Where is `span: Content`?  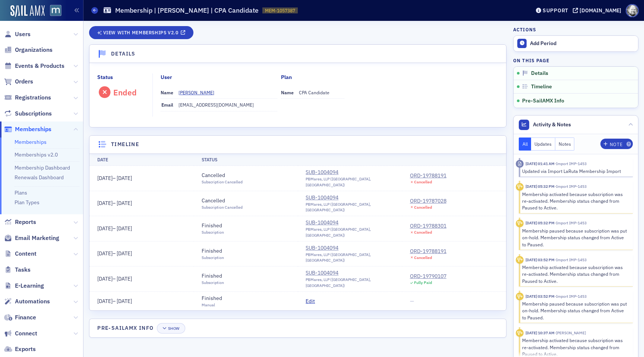 span: Content is located at coordinates (25, 253).